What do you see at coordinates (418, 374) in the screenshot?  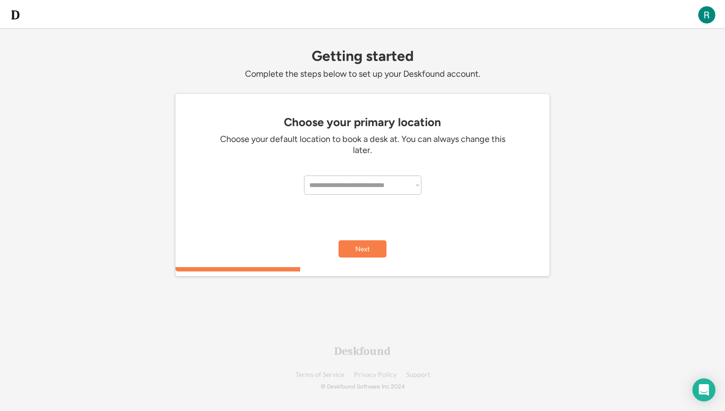 I see `a: Support` at bounding box center [418, 374].